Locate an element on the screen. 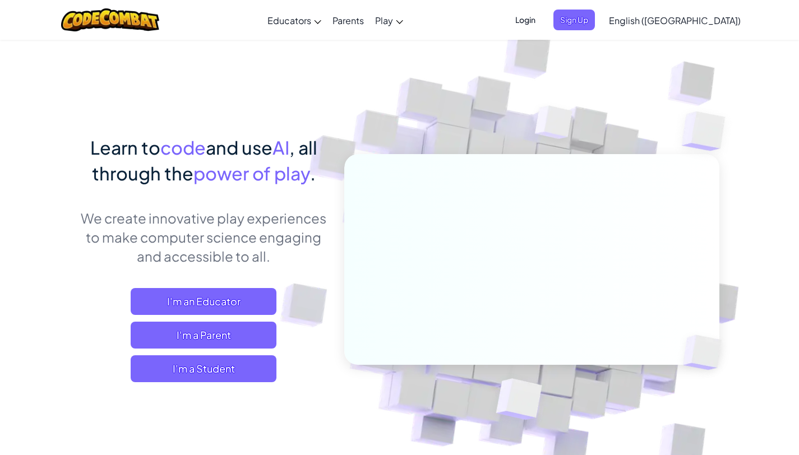 The height and width of the screenshot is (455, 799). button: Login is located at coordinates (525, 20).